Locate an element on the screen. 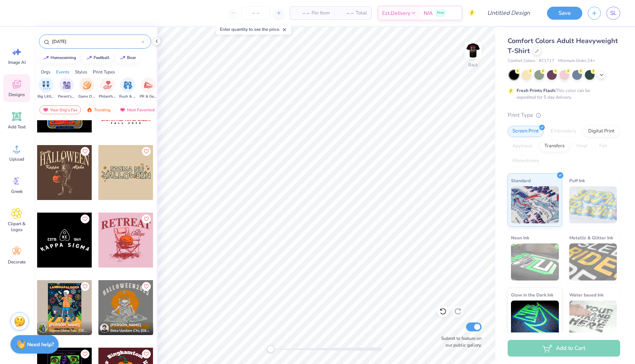 Image resolution: width=635 pixels, height=364 pixels. span: Total is located at coordinates (361, 13).